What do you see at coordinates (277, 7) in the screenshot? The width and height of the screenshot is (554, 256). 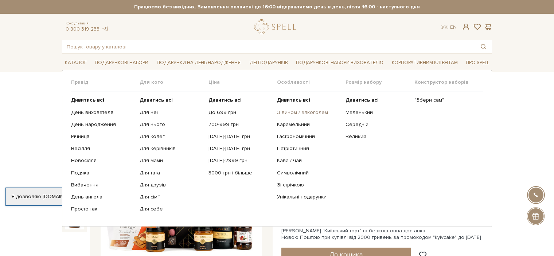 I see `strong: Працюємо без вихідних. Замовлення оплачені до 16:00 відправляємо день в день, після 16:00 - насту...` at bounding box center [277, 7].